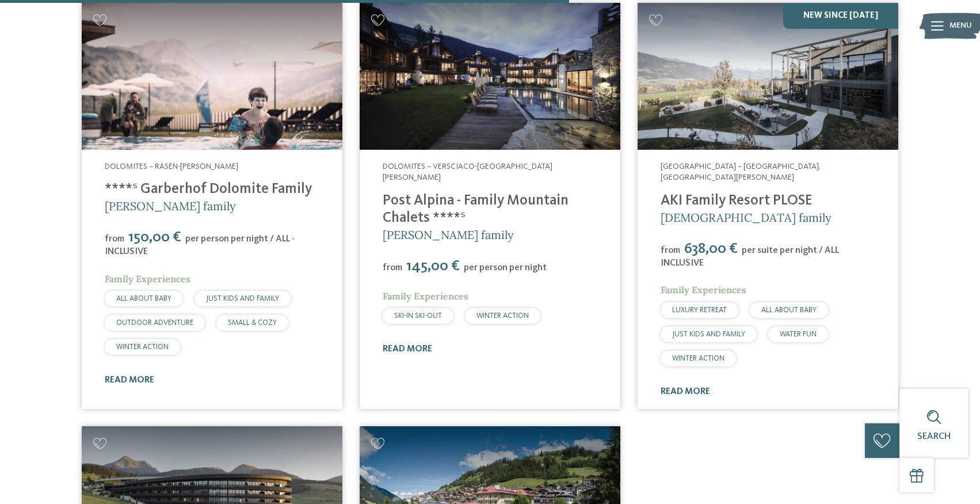 The height and width of the screenshot is (504, 980). I want to click on font: 145,00 €, so click(433, 266).